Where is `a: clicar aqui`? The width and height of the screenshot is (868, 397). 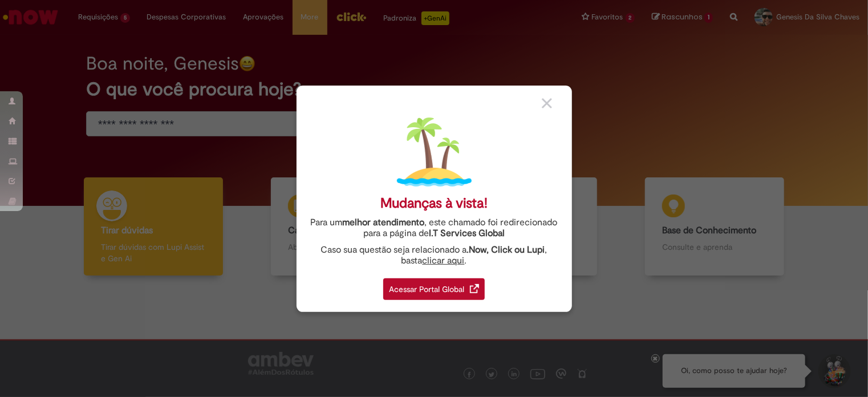
a: clicar aqui is located at coordinates (444, 257).